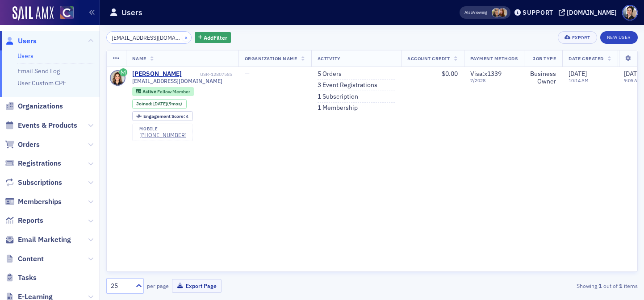 The image size is (644, 300). Describe the element at coordinates (586, 58) in the screenshot. I see `span: Date Created` at that location.